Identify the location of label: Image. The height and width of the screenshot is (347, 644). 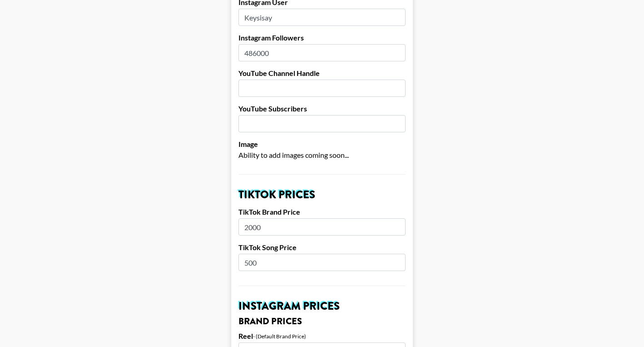
(322, 144).